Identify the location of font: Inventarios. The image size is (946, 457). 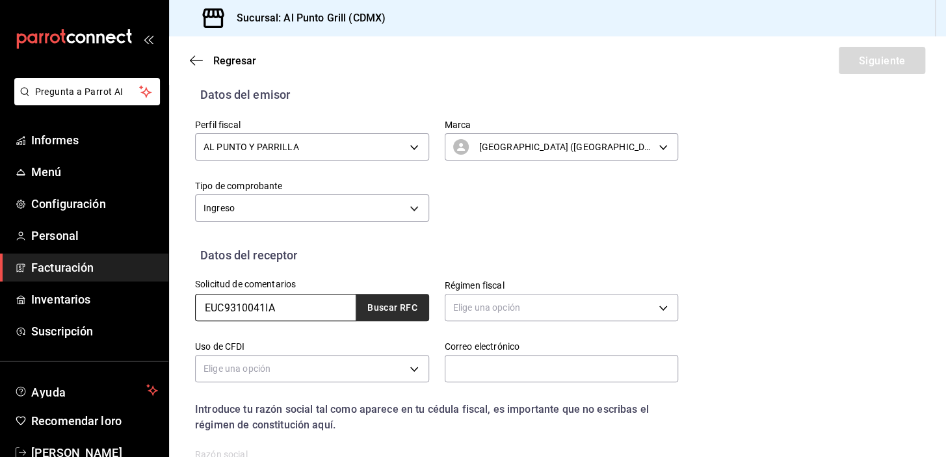
(60, 299).